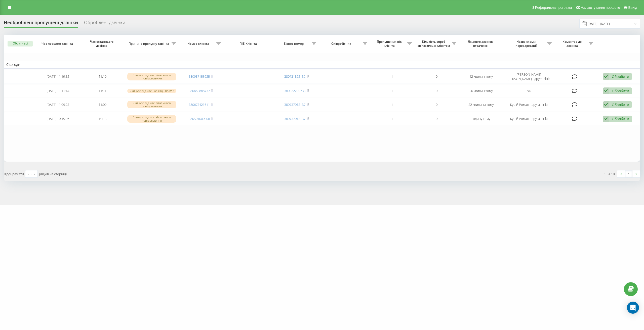 This screenshot has width=644, height=330. What do you see at coordinates (199, 44) in the screenshot?
I see `span: Номер клієнта` at bounding box center [199, 44].